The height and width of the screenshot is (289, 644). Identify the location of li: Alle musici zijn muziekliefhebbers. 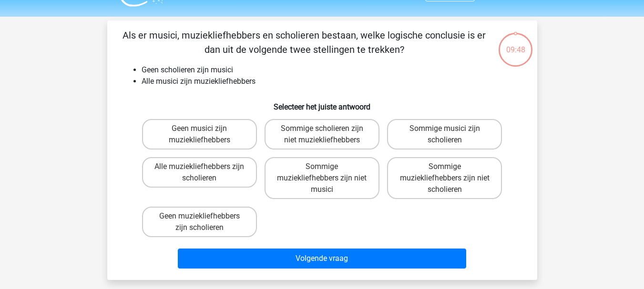
(332, 81).